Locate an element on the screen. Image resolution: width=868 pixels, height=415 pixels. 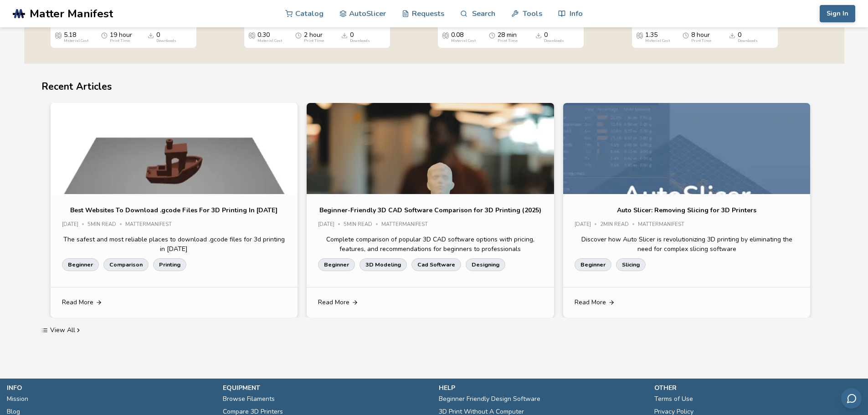
h2: Recent Articles is located at coordinates (434, 86).